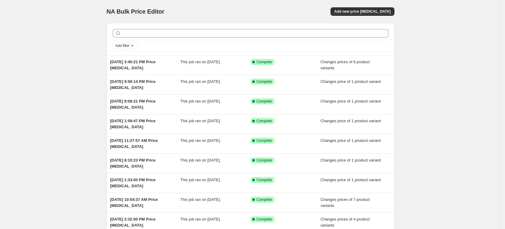 The image size is (505, 229). I want to click on span: Changes prices of 6 product variants, so click(345, 65).